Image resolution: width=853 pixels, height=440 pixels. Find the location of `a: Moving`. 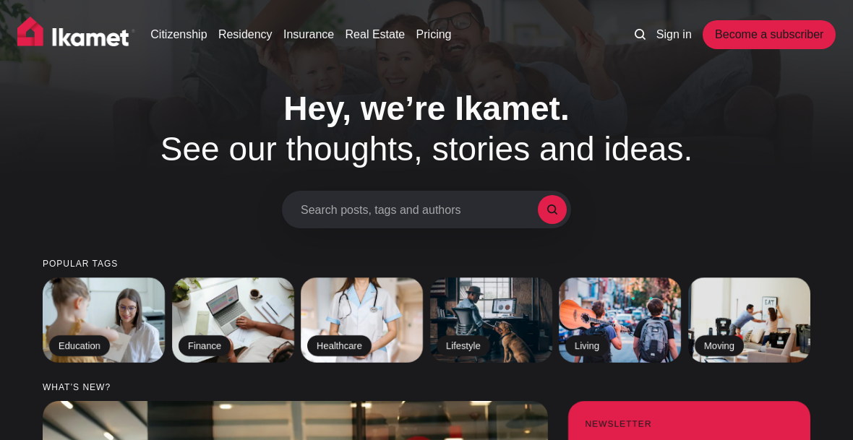

a: Moving is located at coordinates (749, 320).